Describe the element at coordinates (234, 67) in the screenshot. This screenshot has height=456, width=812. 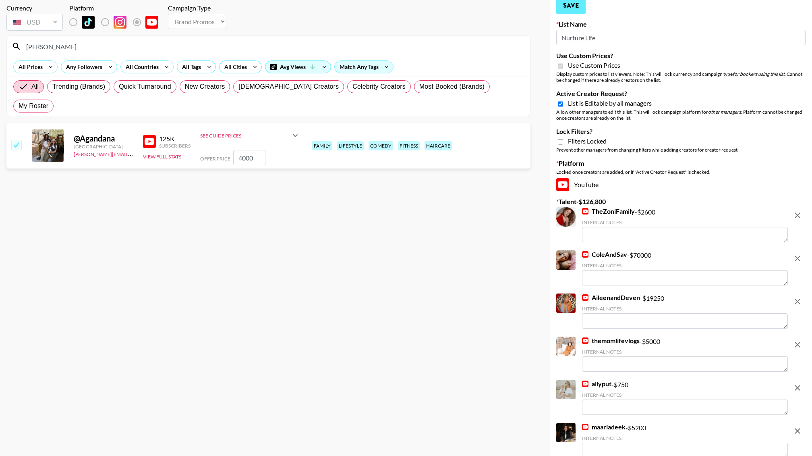
I see `div: All Cities` at that location.